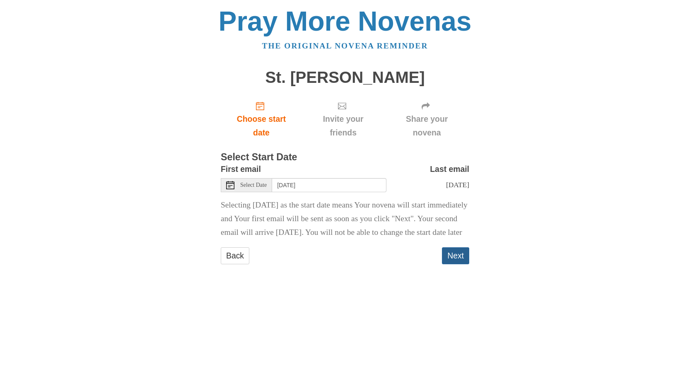 The height and width of the screenshot is (379, 690). Describe the element at coordinates (345, 46) in the screenshot. I see `a: The original novena reminder` at that location.